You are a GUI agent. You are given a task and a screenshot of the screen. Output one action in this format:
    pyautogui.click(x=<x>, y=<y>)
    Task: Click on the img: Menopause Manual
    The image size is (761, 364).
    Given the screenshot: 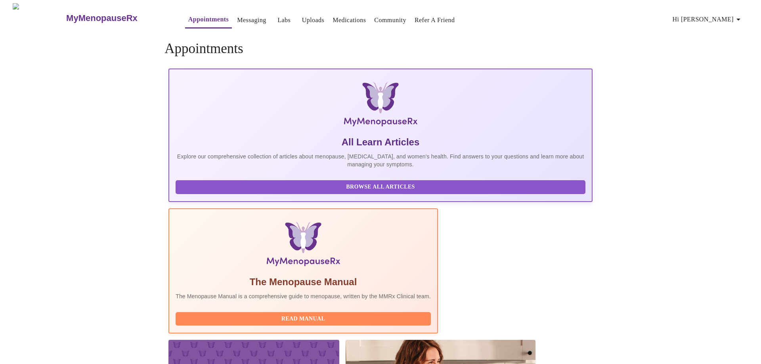 What is the action you would take?
    pyautogui.click(x=303, y=246)
    